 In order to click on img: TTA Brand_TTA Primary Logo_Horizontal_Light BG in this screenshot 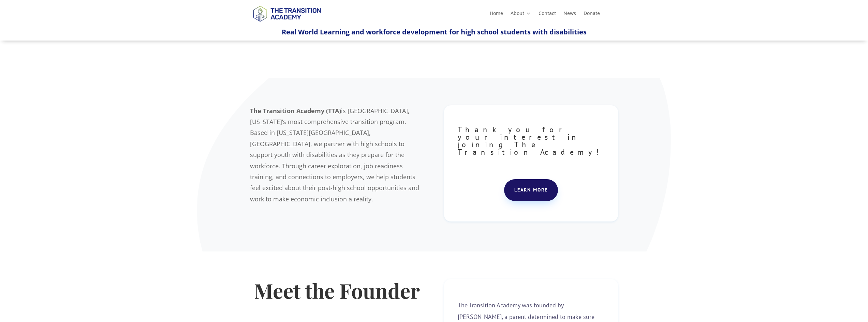, I will do `click(287, 13)`.